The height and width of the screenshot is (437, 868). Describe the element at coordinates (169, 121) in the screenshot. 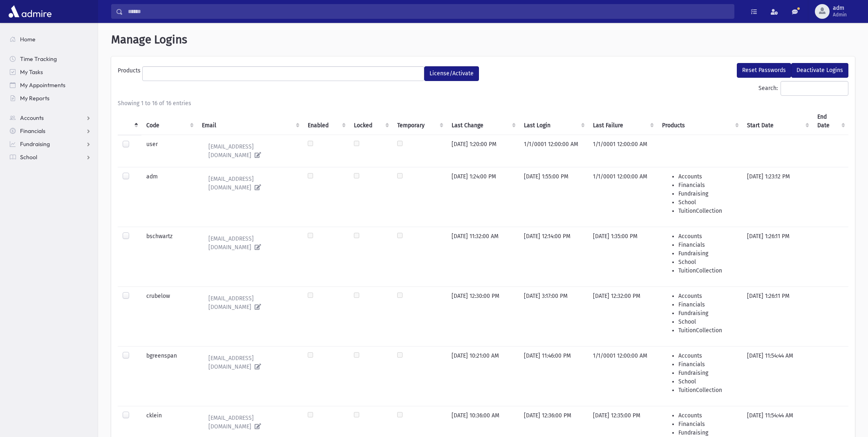

I see `th: Code : activate to sort column ascending` at that location.